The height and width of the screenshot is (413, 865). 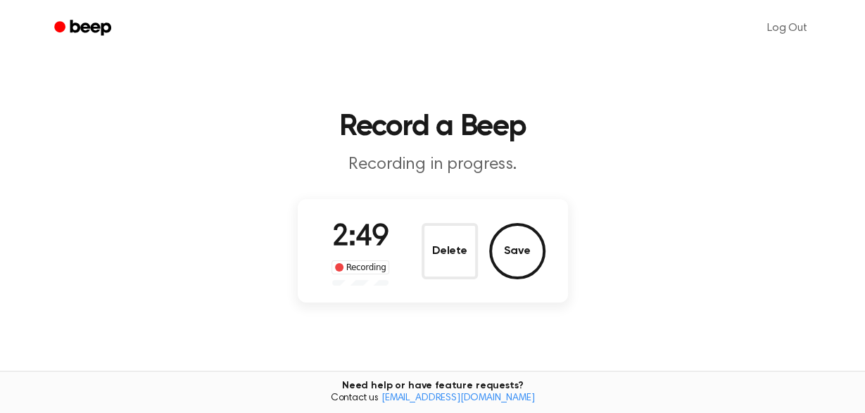 What do you see at coordinates (361, 268) in the screenshot?
I see `div: Recording` at bounding box center [361, 268].